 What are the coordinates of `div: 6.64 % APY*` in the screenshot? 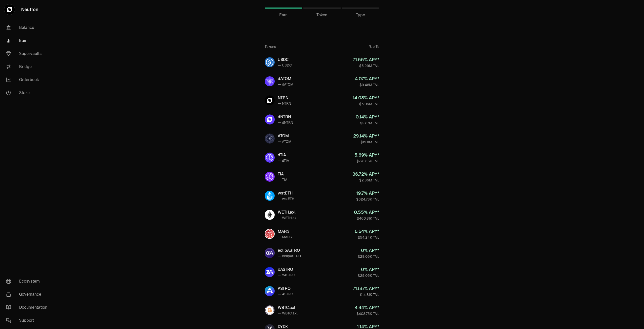 It's located at (367, 231).